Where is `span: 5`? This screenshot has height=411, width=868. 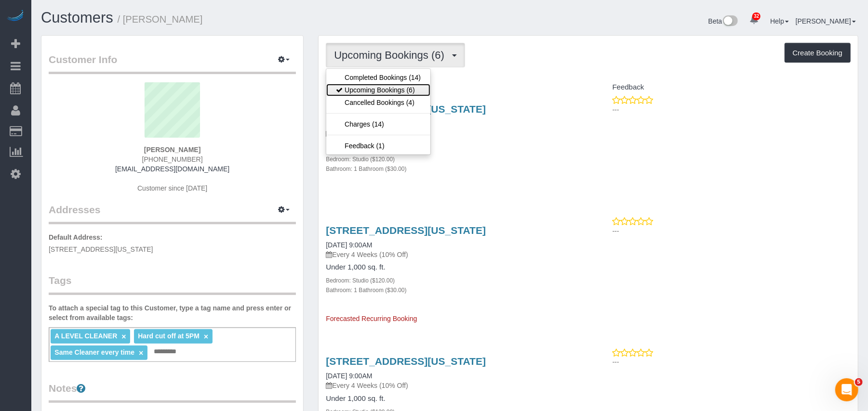
span: 5 is located at coordinates (859, 382).